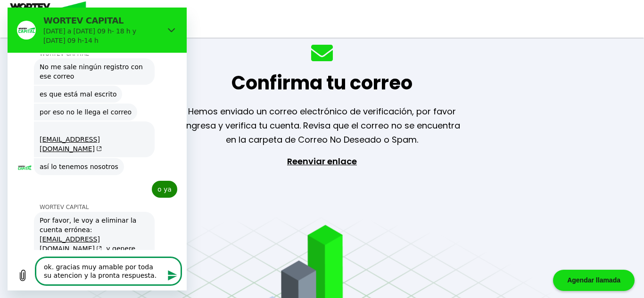  I want to click on p: Hemos enviado un correo electrónico de verificación, por favor ingresa y verifica tu cuenta. Revi..., so click(322, 126).